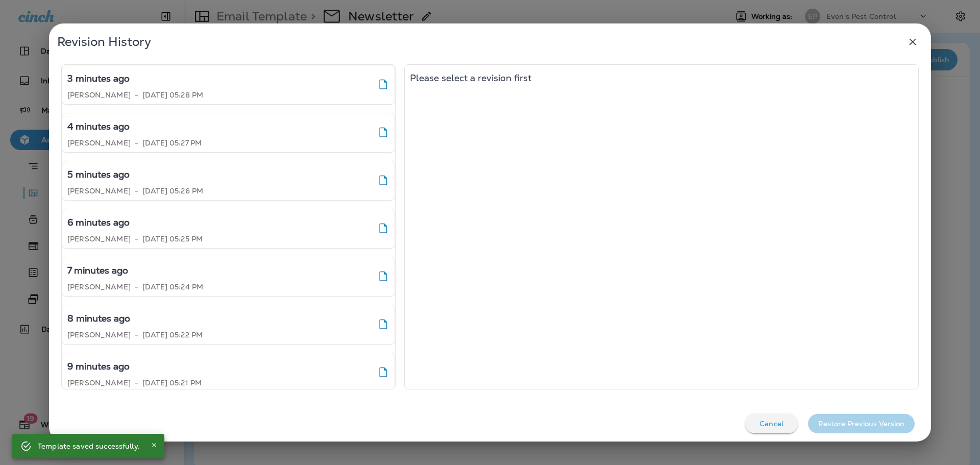  What do you see at coordinates (99, 319) in the screenshot?
I see `h5: 8 minutes ago` at bounding box center [99, 319].